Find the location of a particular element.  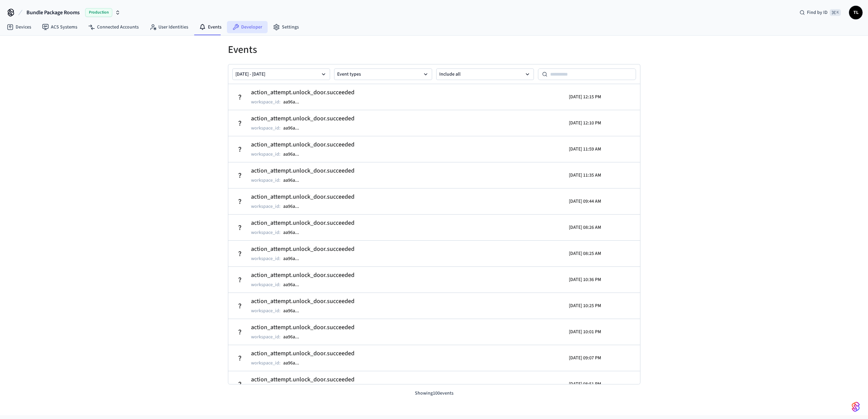

h1: Events is located at coordinates (434, 50).